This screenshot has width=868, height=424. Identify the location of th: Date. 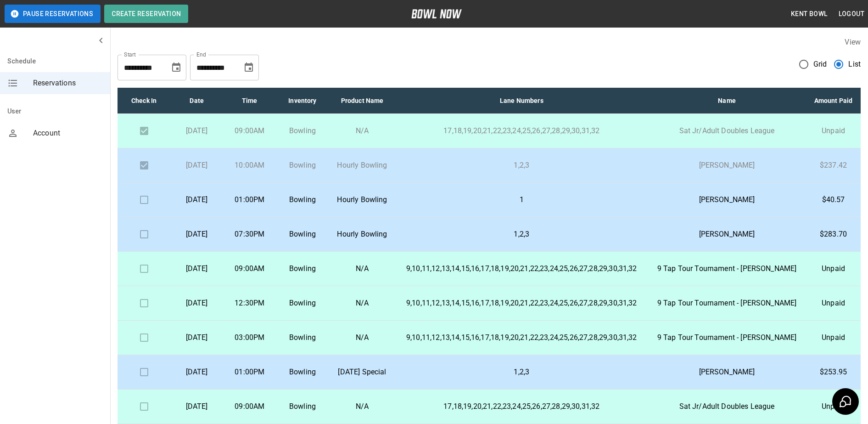
(196, 100).